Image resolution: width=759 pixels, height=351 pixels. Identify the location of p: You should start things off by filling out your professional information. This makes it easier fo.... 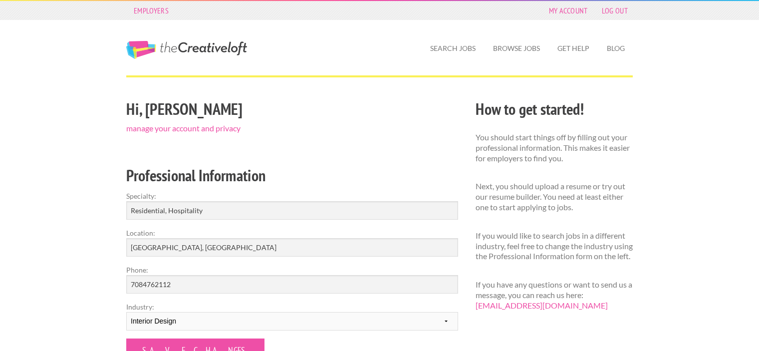
(554, 148).